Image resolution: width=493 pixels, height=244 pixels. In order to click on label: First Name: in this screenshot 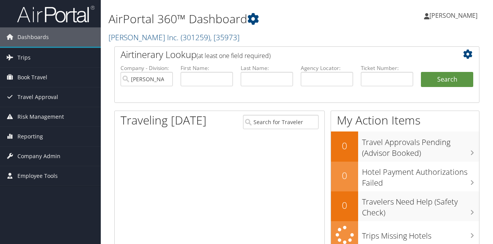, I will do `click(206, 68)`.